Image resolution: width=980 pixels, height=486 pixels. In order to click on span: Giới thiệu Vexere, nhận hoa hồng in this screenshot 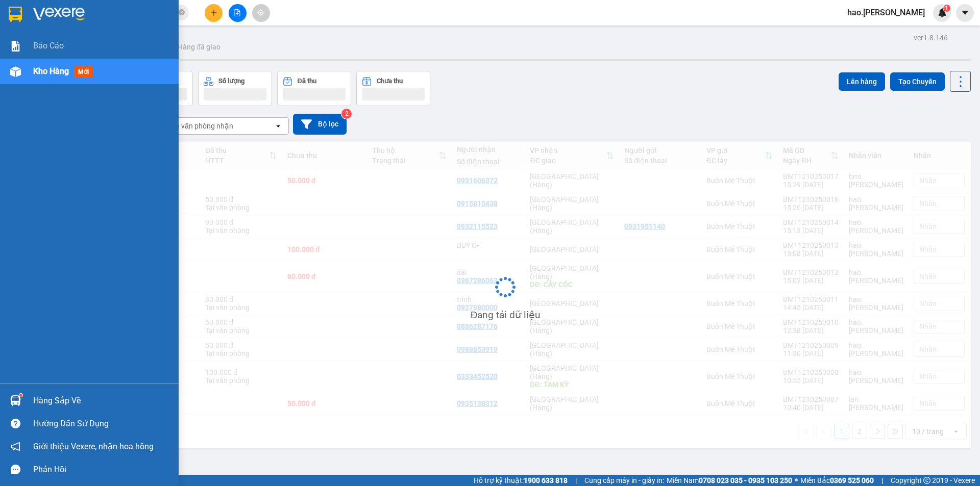, I will do `click(94, 446)`.